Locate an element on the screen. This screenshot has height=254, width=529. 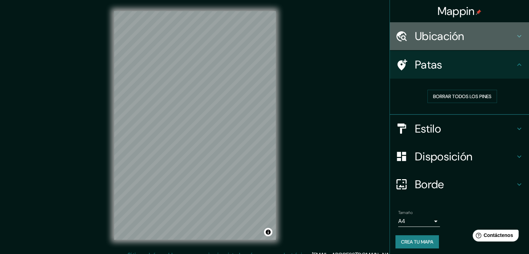
font: Tamaño is located at coordinates (405, 212).